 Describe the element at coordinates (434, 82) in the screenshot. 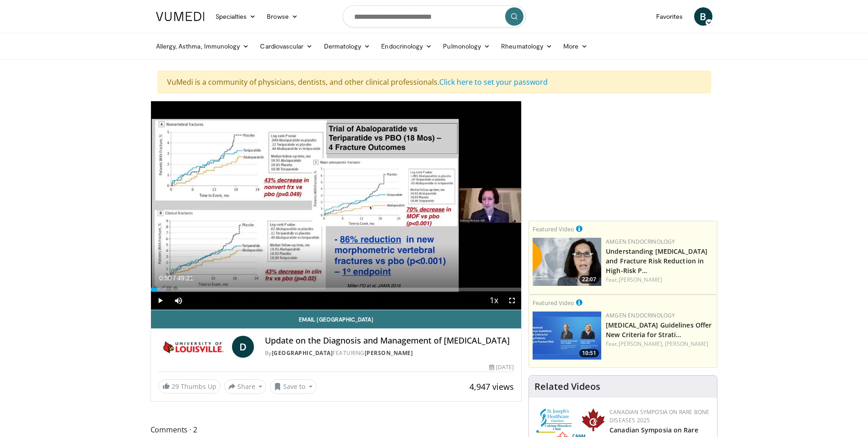

I see `div: VuMedi is a community of physicians, dentists, and other clinical professionals.` at that location.